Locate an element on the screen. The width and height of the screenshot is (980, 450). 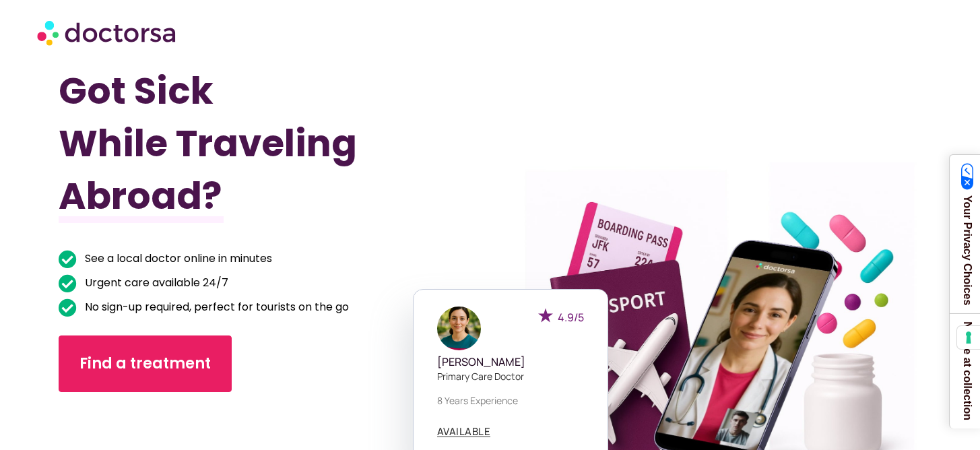
span: Urgent care available 24/7 is located at coordinates (155, 283).